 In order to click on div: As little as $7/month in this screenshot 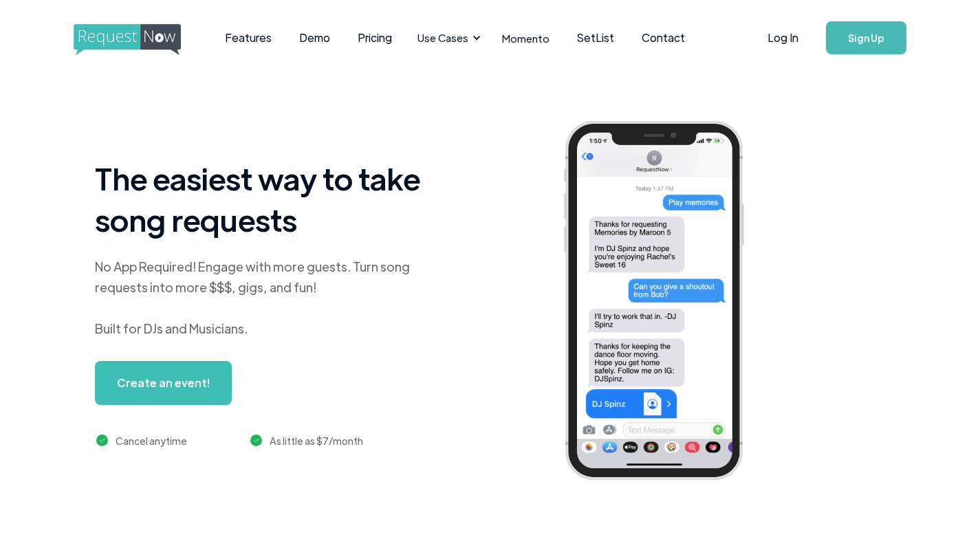, I will do `click(316, 441)`.